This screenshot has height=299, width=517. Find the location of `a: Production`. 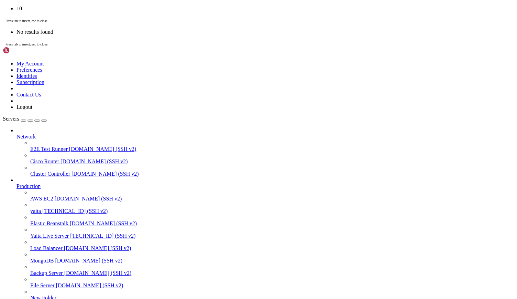

a: Production is located at coordinates (266, 186).